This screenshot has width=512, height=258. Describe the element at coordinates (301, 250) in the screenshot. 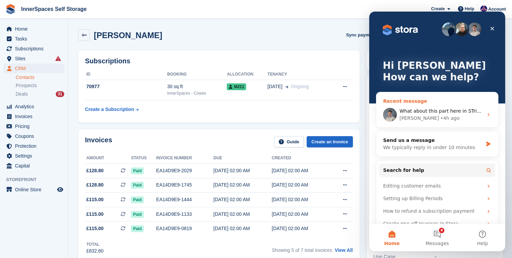

I see `span: Showing 5 of 7 total invoices` at that location.